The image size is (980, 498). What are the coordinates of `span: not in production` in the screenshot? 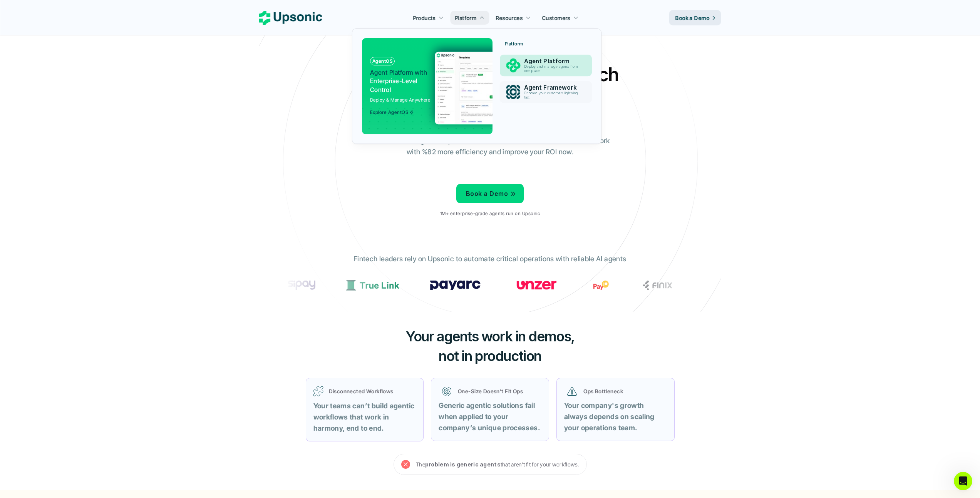 It's located at (490, 356).